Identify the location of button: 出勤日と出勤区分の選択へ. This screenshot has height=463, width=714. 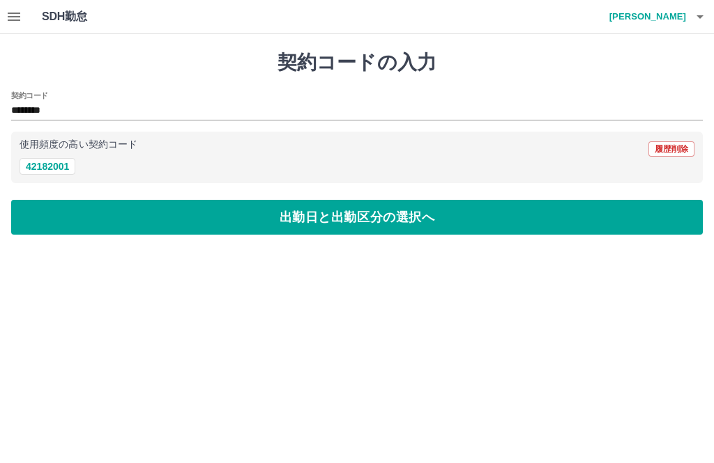
(357, 217).